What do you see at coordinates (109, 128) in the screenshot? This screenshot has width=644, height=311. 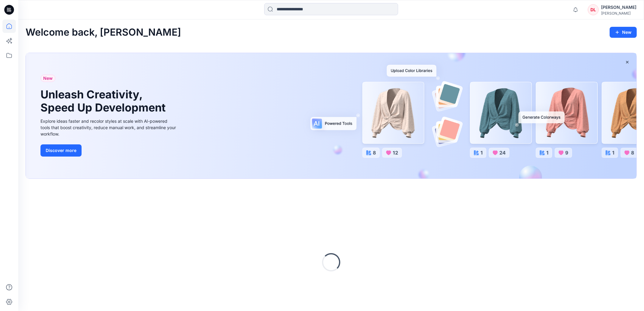 I see `div: Explore ideas faster and recolor styles at scale with AI-powered tools that boost creativity, red...` at bounding box center [109, 128].